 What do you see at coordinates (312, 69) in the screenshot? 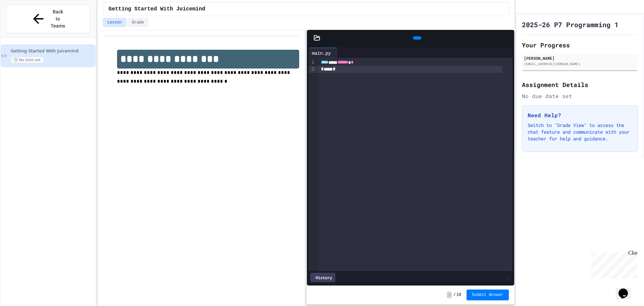
I see `div: 2` at bounding box center [312, 69].